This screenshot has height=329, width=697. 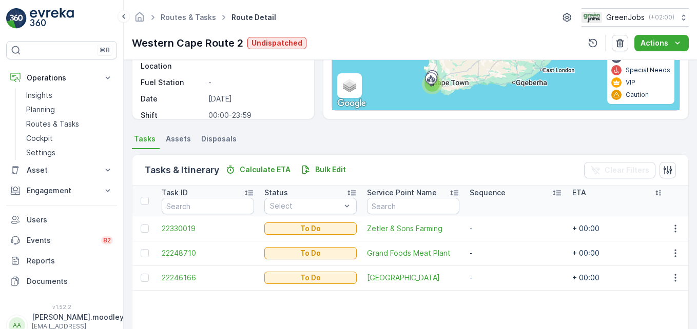 What do you see at coordinates (592, 17) in the screenshot?
I see `img: Green_Jobs_Logo.png` at bounding box center [592, 17].